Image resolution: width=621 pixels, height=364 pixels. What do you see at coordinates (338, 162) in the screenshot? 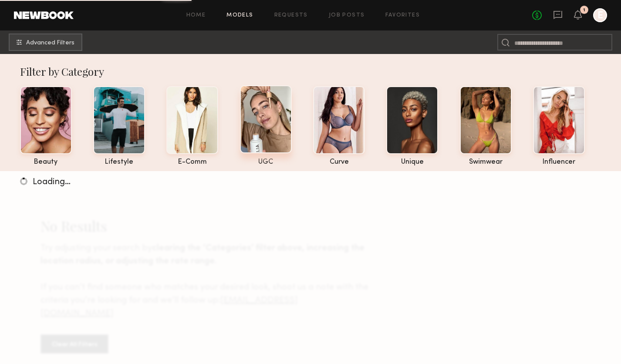
I see `div: curve` at bounding box center [338, 162].